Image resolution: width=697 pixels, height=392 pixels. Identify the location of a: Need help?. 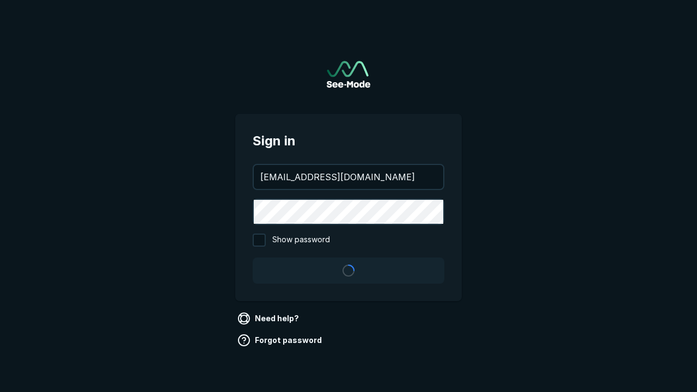
(269, 319).